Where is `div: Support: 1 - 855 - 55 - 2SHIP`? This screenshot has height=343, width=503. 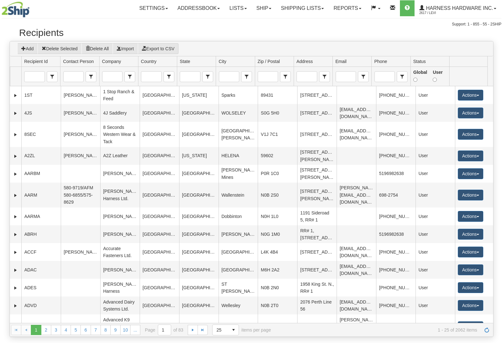 div: Support: 1 - 855 - 55 - 2SHIP is located at coordinates (251, 24).